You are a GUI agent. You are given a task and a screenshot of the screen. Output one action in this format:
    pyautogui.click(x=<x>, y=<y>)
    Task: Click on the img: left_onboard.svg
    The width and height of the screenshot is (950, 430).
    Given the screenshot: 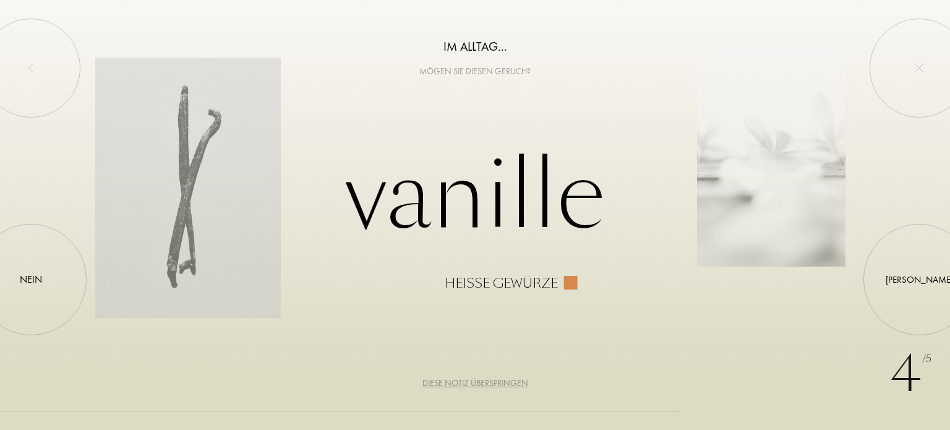 What is the action you would take?
    pyautogui.click(x=31, y=68)
    